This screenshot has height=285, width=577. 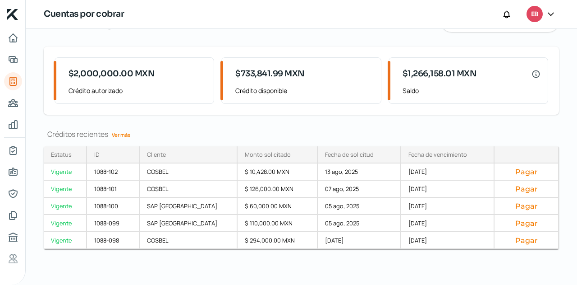 I want to click on h1: Cuentas por cobrar, so click(x=84, y=14).